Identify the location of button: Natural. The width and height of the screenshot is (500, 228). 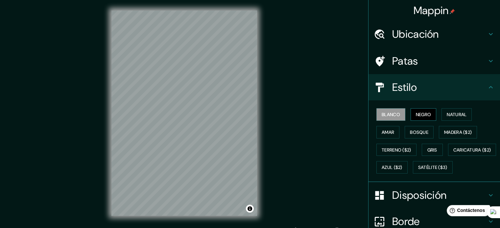
(456, 115).